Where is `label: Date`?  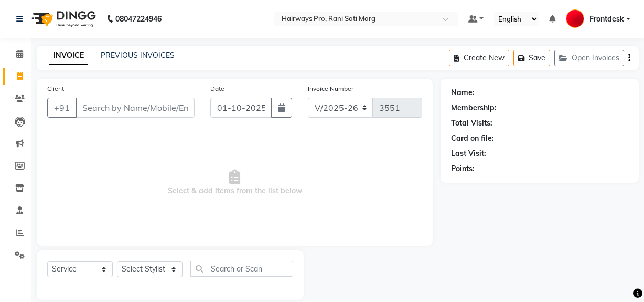
label: Date is located at coordinates (217, 89).